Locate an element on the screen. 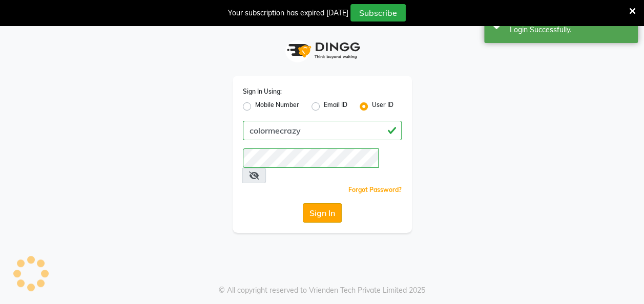  label: Email ID is located at coordinates (336, 107).